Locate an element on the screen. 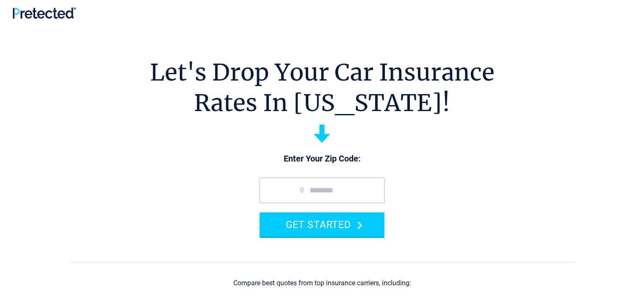 This screenshot has height=298, width=644. button: GET STARTED is located at coordinates (322, 224).